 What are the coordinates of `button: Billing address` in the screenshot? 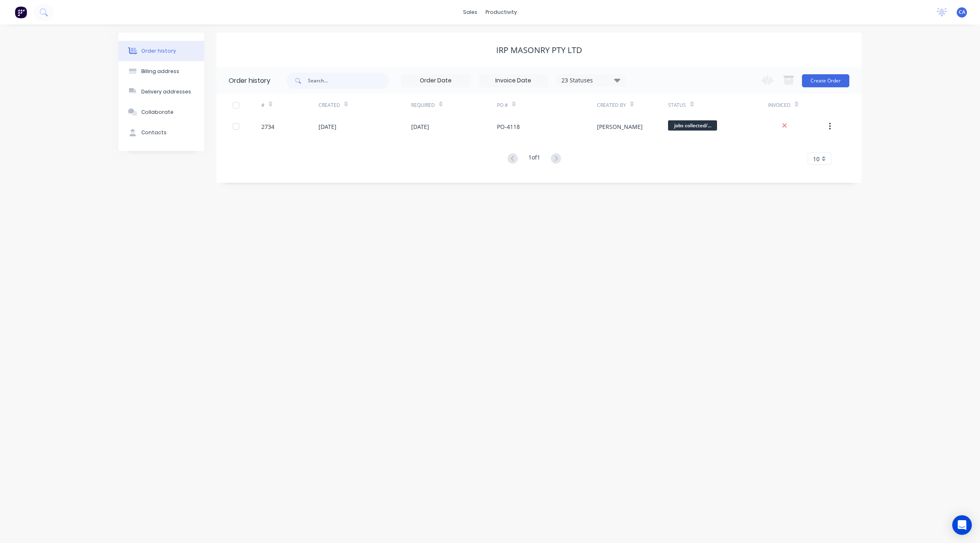 It's located at (161, 72).